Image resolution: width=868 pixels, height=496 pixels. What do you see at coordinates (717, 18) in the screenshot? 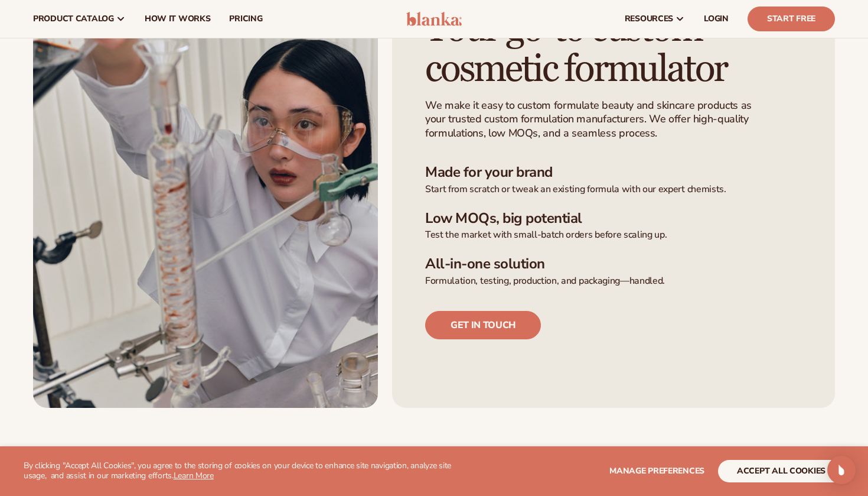
I see `span: LOGIN` at bounding box center [717, 18].